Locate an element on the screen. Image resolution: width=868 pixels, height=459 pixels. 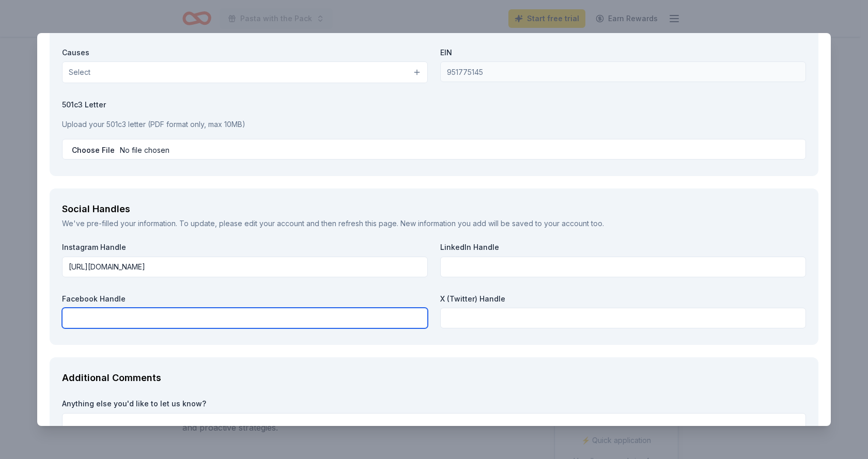
span: Select is located at coordinates (80, 72).